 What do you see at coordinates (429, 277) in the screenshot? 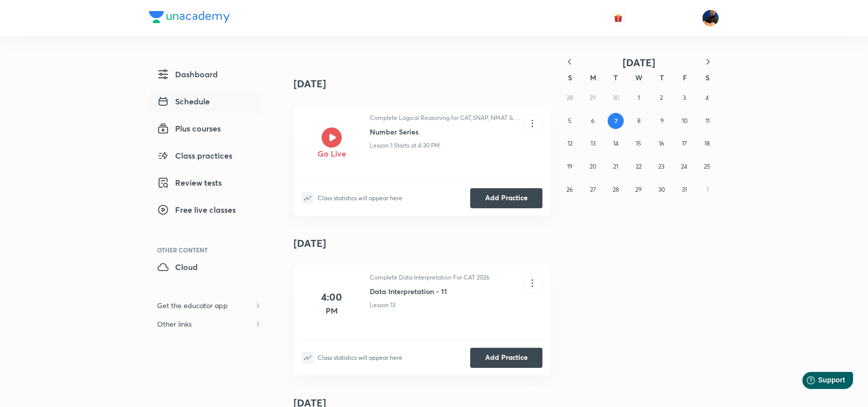
I see `p: Complete Data Interpretation For CAT 2026` at bounding box center [429, 277].